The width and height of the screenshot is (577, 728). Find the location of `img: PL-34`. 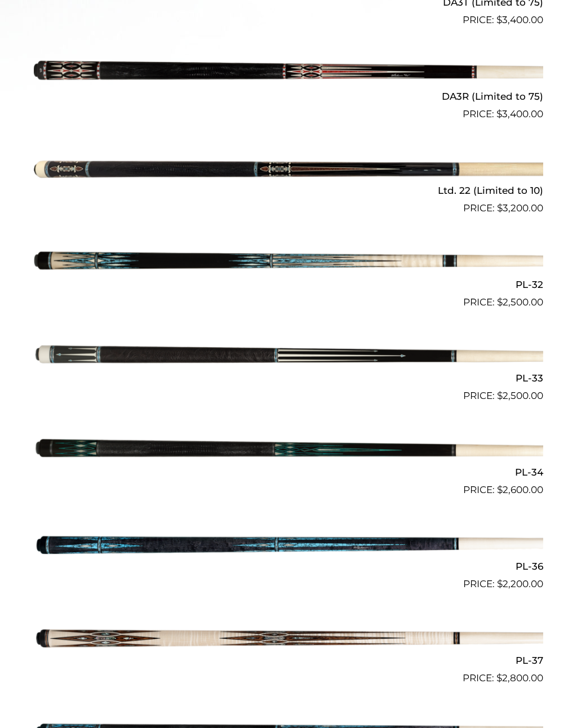

img: PL-34 is located at coordinates (288, 450).